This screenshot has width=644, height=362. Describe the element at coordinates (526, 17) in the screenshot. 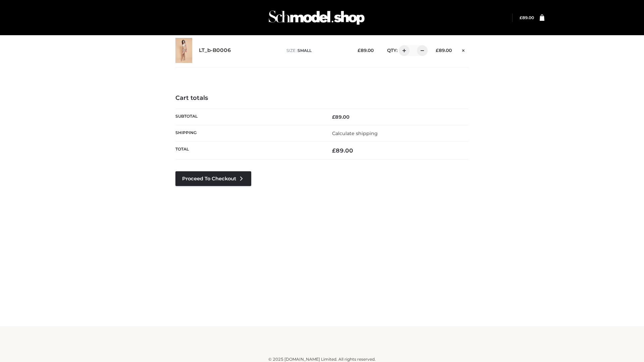

I see `a: £89.00` at that location.